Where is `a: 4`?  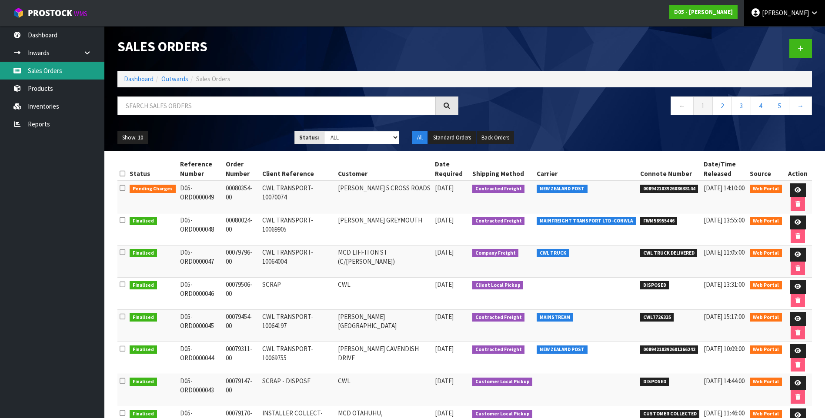
a: 4 is located at coordinates (760, 106).